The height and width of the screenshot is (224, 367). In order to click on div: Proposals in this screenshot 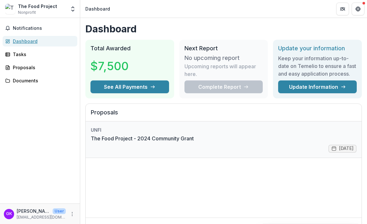, I will do `click(42, 67)`.